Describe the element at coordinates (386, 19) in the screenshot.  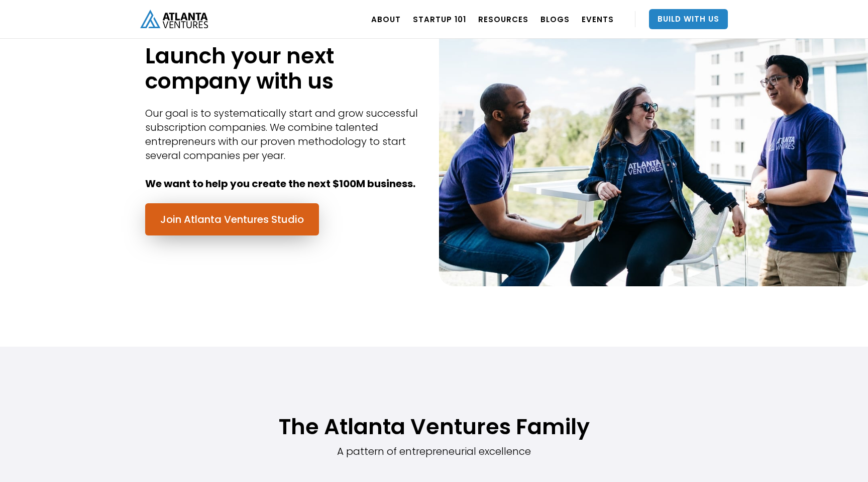
I see `a: ABOUT` at that location.